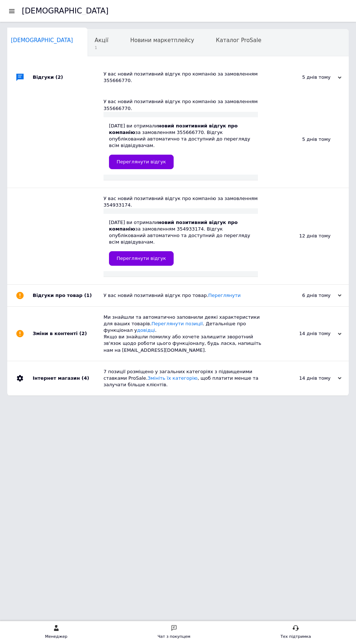 Image resolution: width=356 pixels, height=644 pixels. I want to click on div: Зміни в контенті, so click(68, 334).